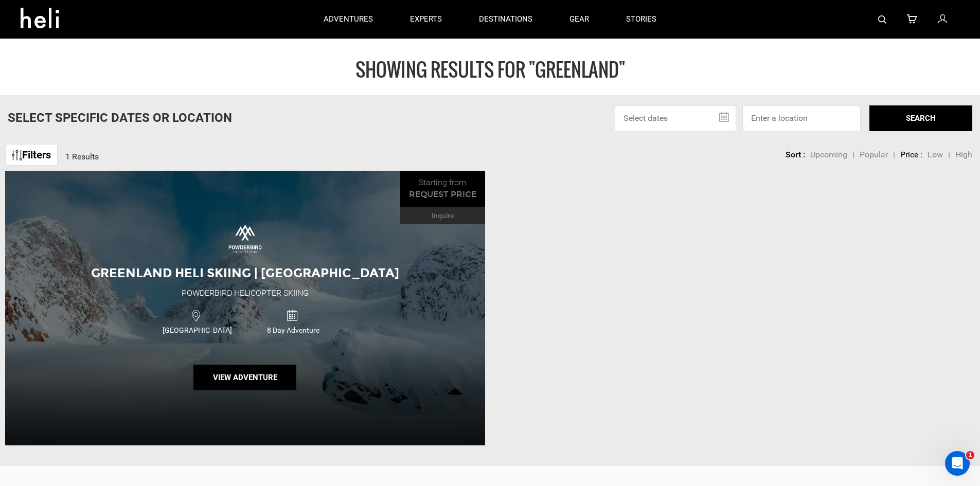 The height and width of the screenshot is (486, 980). I want to click on li: Price :, so click(911, 155).